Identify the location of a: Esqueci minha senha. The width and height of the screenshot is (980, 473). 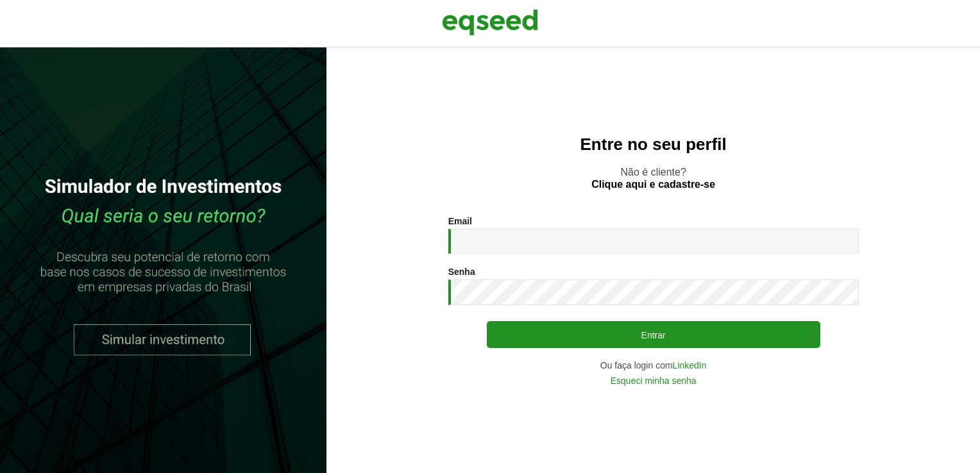
(654, 381).